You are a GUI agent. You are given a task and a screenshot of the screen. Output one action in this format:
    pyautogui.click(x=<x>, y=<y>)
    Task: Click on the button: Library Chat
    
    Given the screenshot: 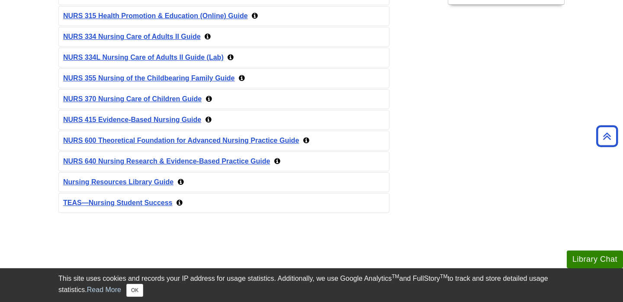 What is the action you would take?
    pyautogui.click(x=595, y=259)
    